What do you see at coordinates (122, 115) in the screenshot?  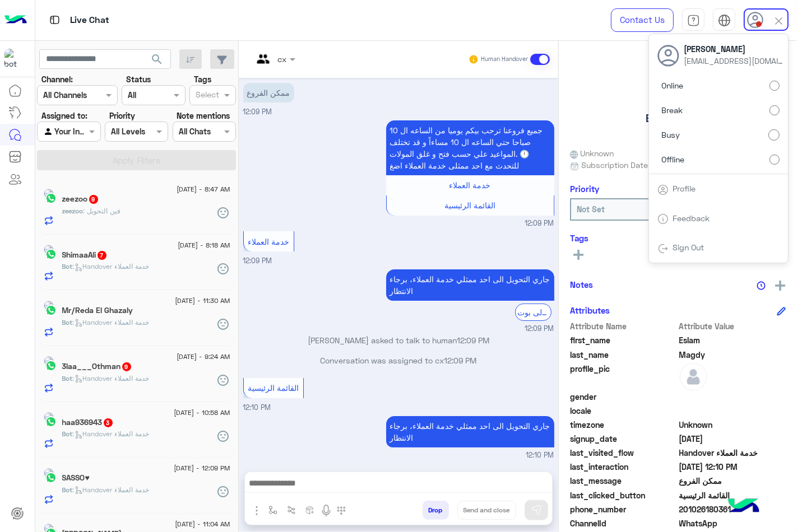 I see `label: Priority` at bounding box center [122, 115].